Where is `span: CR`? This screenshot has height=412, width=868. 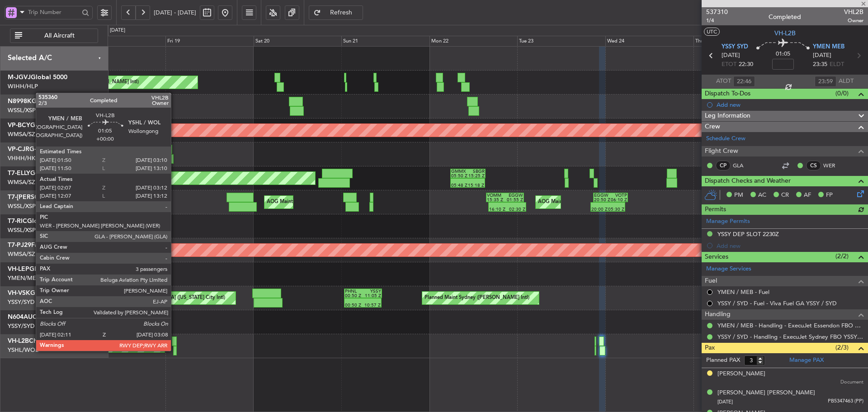
span: CR is located at coordinates (785, 195).